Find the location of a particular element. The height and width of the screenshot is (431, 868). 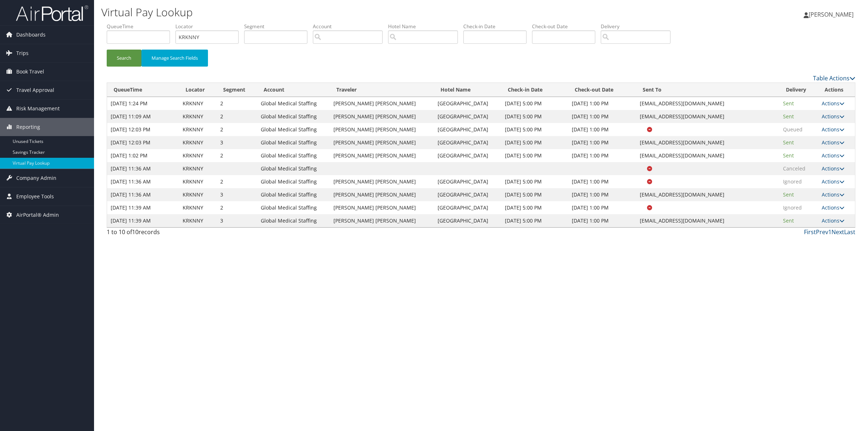

a: Next is located at coordinates (838, 232).